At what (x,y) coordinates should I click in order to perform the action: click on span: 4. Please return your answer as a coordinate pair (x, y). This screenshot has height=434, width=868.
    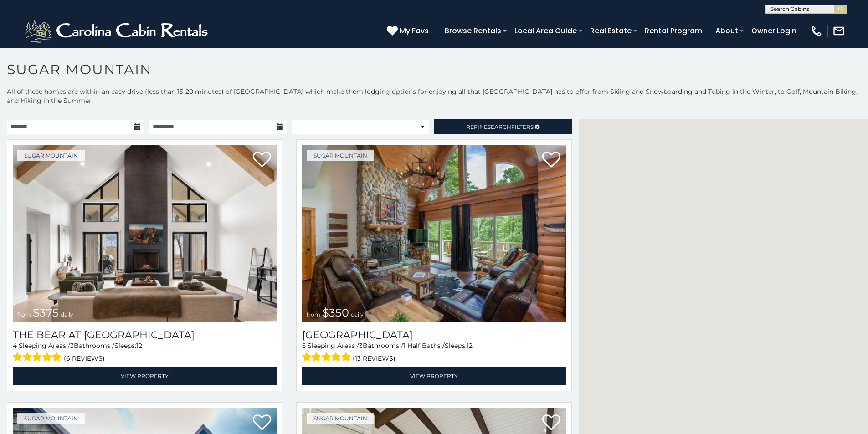
    Looking at the image, I should click on (15, 345).